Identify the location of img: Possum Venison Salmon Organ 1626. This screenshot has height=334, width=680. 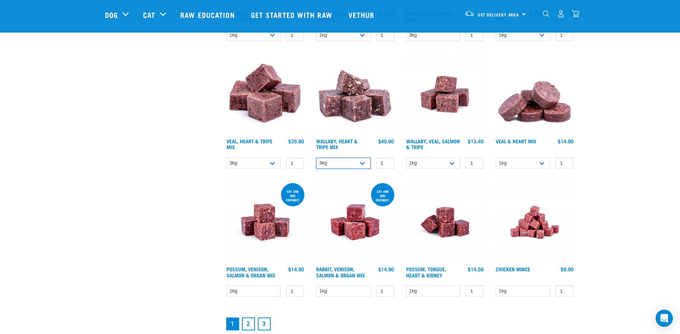
(265, 222).